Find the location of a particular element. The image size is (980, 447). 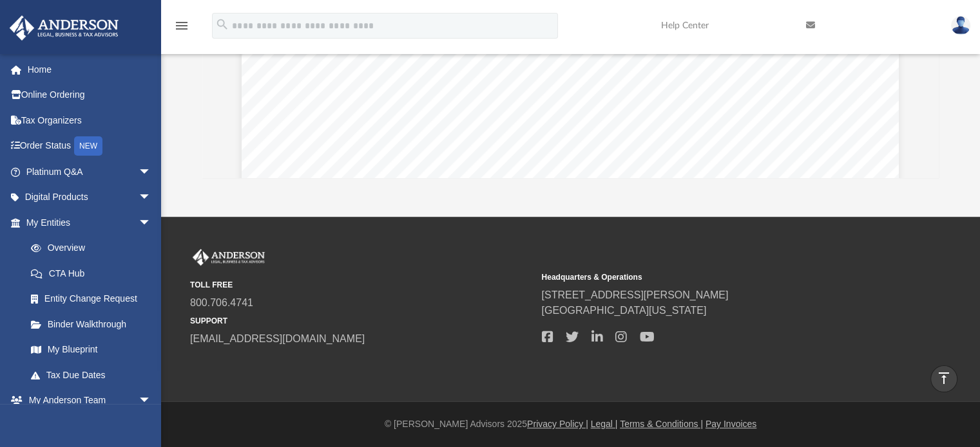

a: Home is located at coordinates (90, 69).